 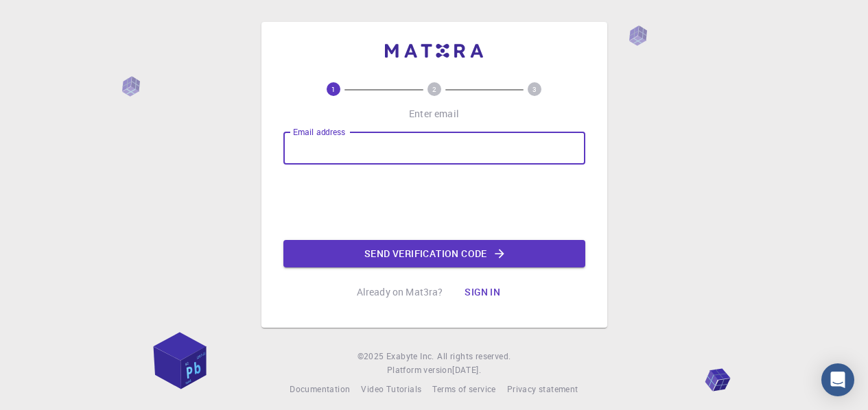 I want to click on span: Privacy statement, so click(x=543, y=389).